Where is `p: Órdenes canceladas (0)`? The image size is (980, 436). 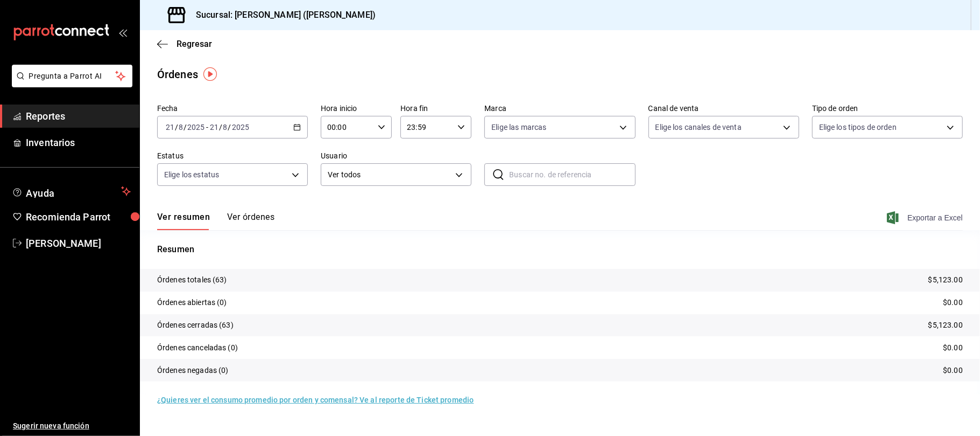 p: Órdenes canceladas (0) is located at coordinates (197, 347).